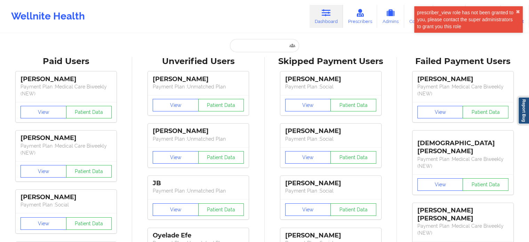 The image size is (529, 242). I want to click on div: Paid Users, so click(66, 61).